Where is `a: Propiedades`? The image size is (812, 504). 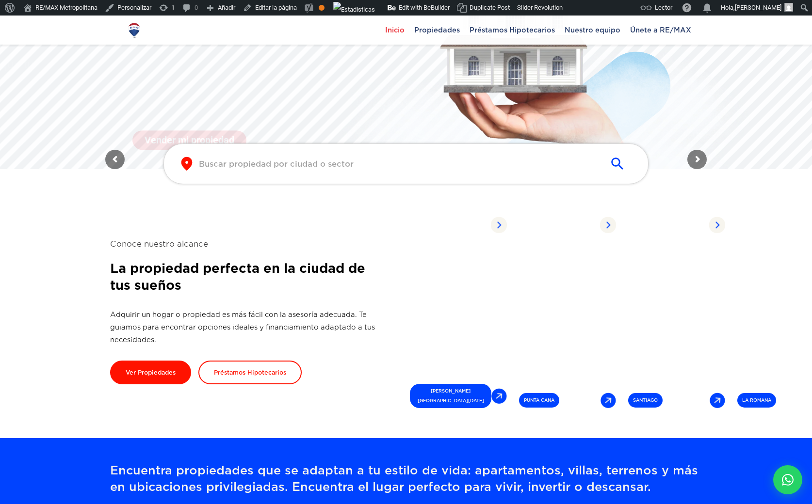 a: Propiedades is located at coordinates (437, 30).